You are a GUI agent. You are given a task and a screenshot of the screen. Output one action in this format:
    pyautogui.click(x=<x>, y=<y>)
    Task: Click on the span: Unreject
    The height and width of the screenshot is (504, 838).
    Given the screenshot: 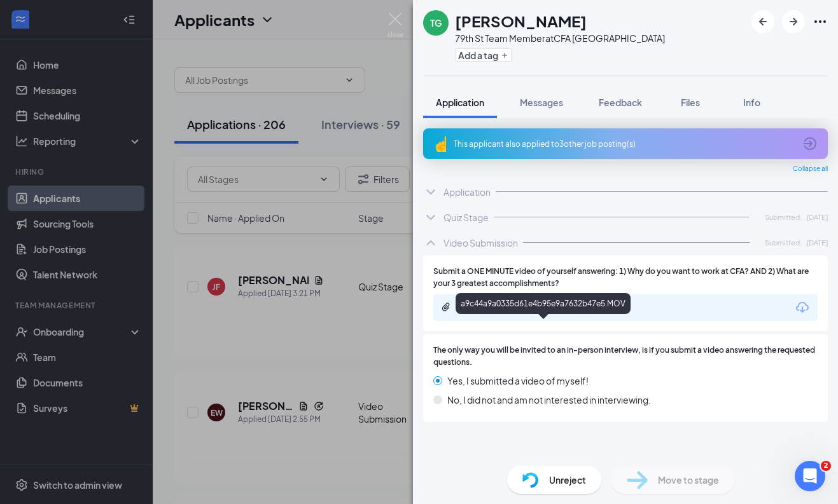 What is the action you would take?
    pyautogui.click(x=568, y=480)
    